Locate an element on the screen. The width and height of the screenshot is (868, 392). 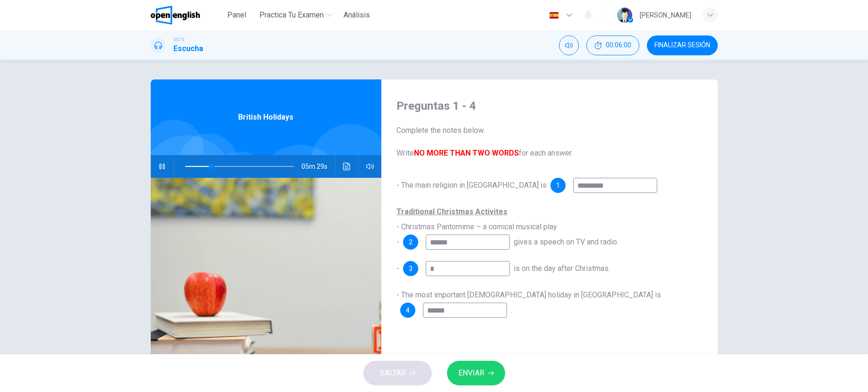
button: ENVIAR is located at coordinates (476, 374).